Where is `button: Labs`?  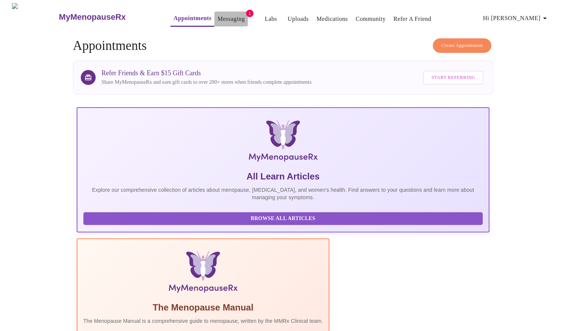
button: Labs is located at coordinates (271, 19).